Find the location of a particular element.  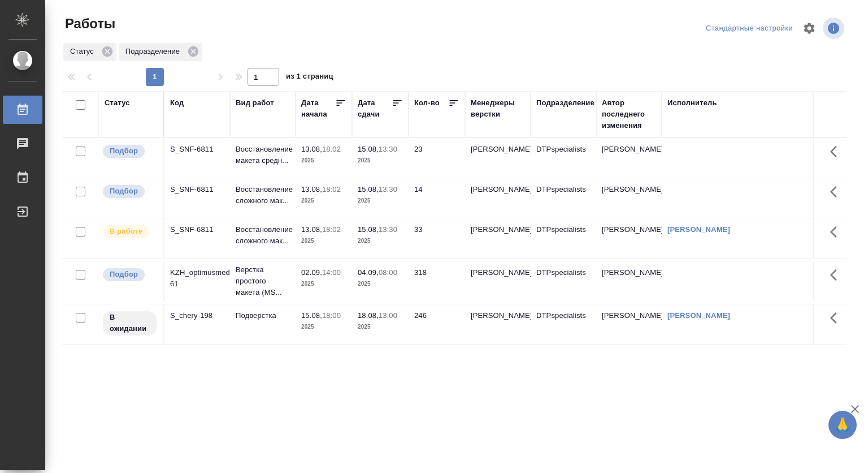

div: S_chery-198 is located at coordinates (198, 316).